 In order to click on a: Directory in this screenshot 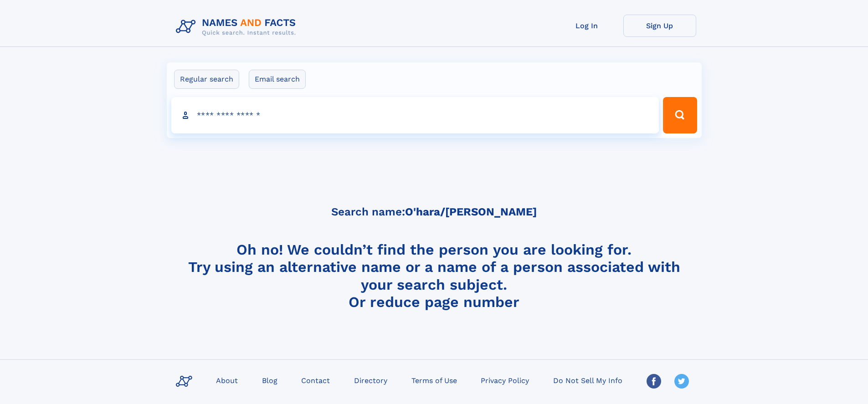, I will do `click(371, 380)`.